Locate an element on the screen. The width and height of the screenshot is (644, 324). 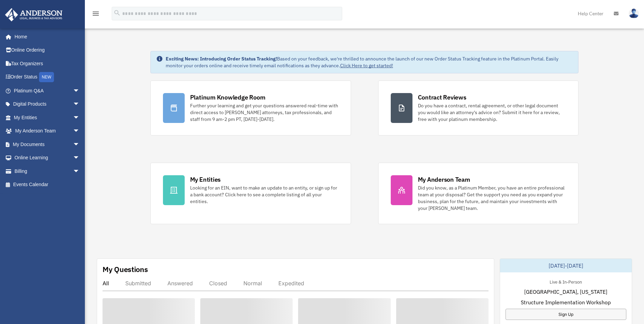
i: search is located at coordinates (117, 13).